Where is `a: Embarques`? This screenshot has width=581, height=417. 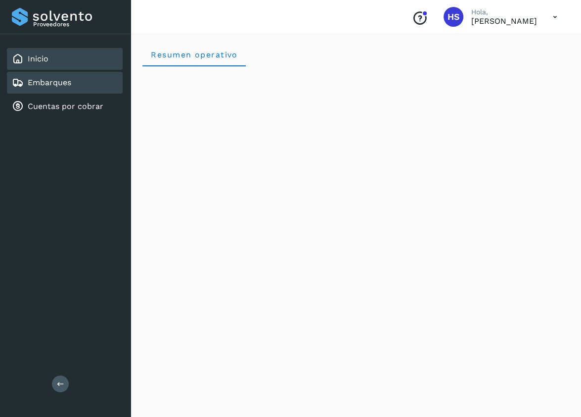 a: Embarques is located at coordinates (49, 82).